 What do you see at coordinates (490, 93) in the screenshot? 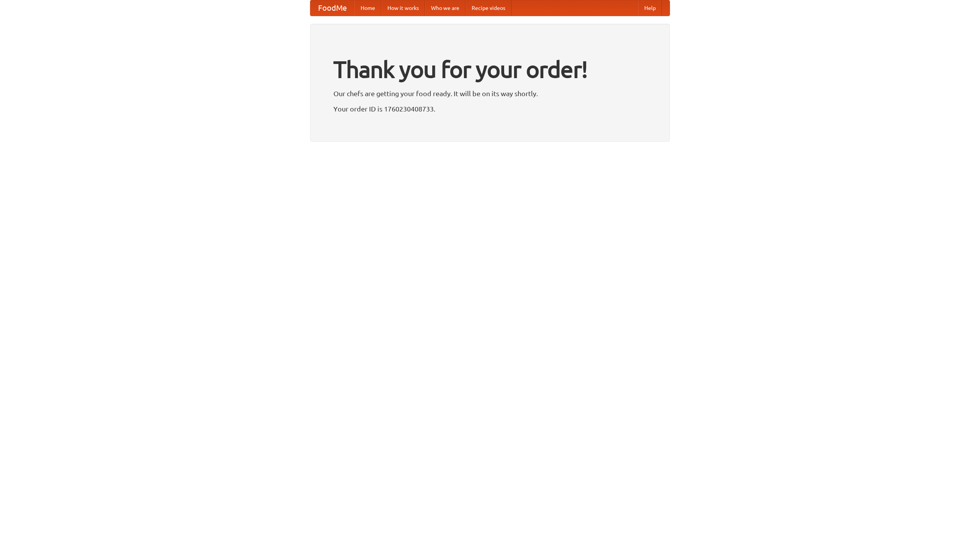
I see `p: Our chefs are getting your food ready. It will be on its way shortly.` at bounding box center [490, 93].